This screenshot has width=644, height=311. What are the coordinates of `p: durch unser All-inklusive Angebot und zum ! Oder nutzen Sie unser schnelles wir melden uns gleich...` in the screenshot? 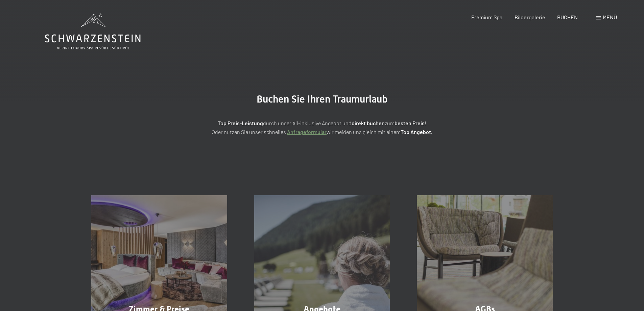 It's located at (322, 127).